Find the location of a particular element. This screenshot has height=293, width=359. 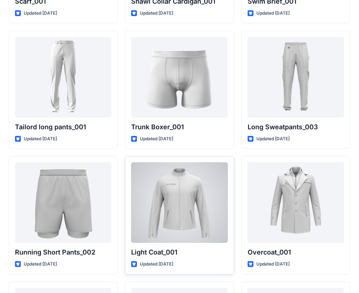

a: Long Sweatpants_003 is located at coordinates (296, 77).